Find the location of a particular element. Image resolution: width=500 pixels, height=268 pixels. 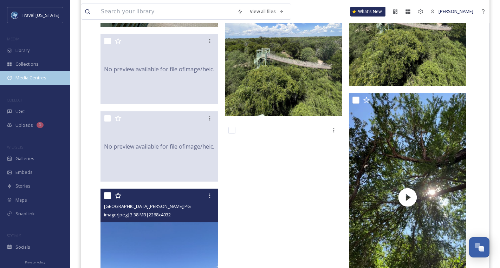

span: SnapLink is located at coordinates (25, 214).